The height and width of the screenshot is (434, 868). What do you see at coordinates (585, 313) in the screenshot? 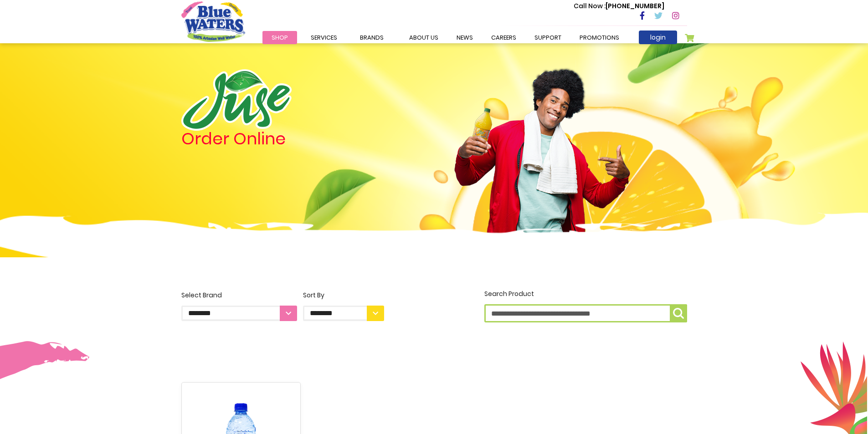
I see `input: Search Product` at bounding box center [585, 313].